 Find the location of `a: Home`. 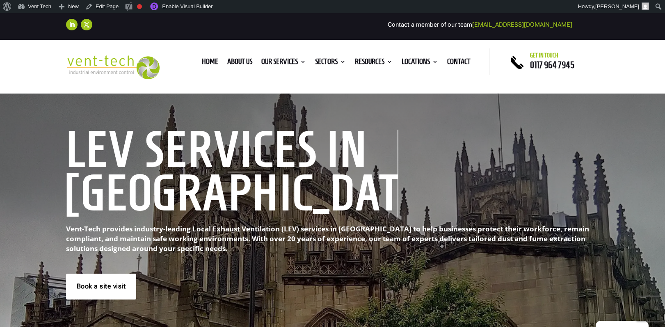

a: Home is located at coordinates (210, 63).